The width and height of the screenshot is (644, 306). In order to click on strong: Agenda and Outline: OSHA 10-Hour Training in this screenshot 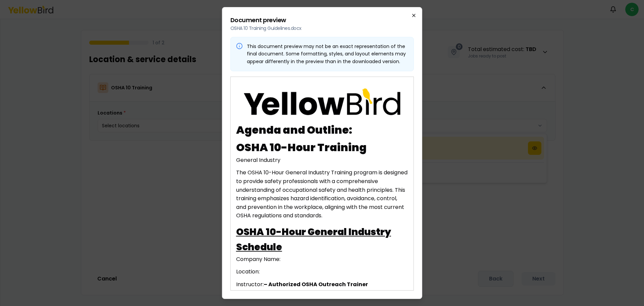, I will do `click(322, 119)`.